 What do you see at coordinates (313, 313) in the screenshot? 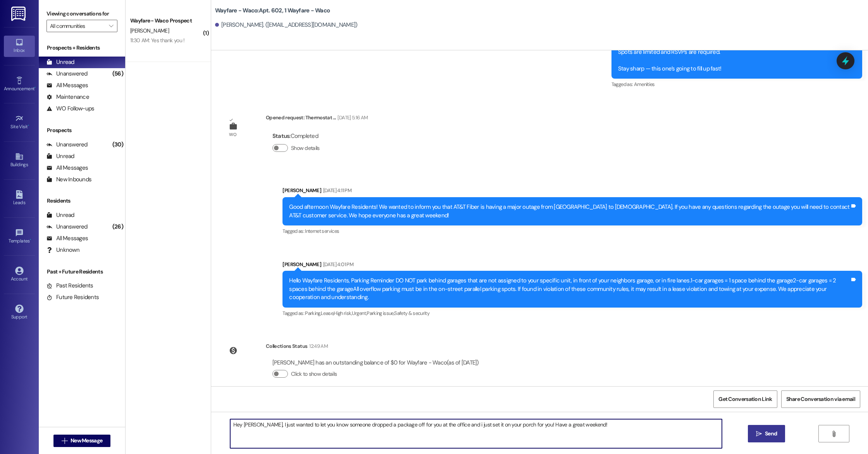
I see `span: Parking ,` at bounding box center [313, 313].